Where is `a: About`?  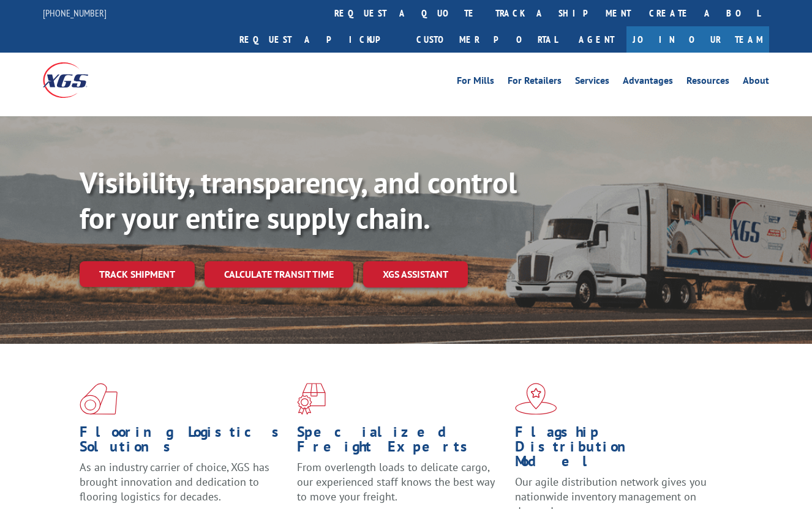
a: About is located at coordinates (756, 82).